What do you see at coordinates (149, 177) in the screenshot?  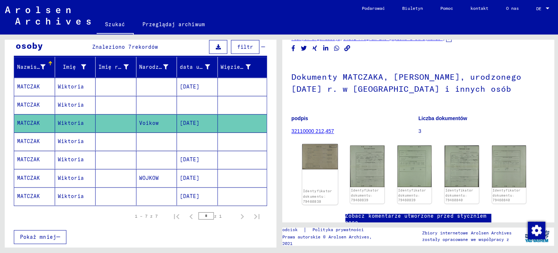 I see `font: WOJKOW` at bounding box center [149, 177].